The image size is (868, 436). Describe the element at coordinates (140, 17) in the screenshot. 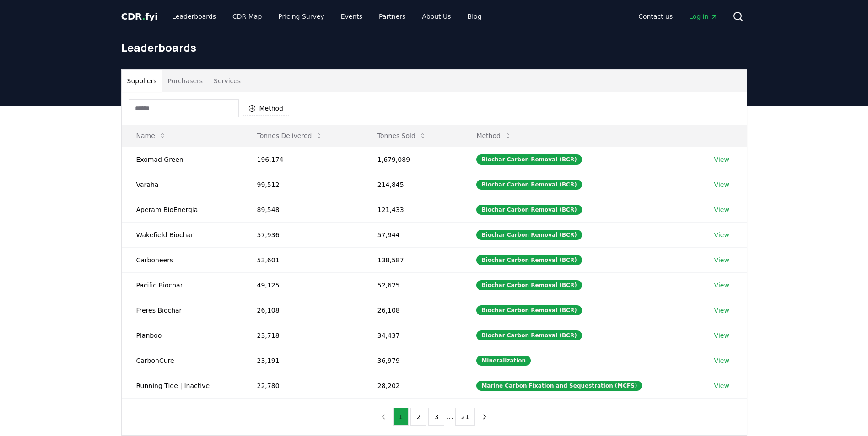

I see `a: CDR.fyi` at that location.